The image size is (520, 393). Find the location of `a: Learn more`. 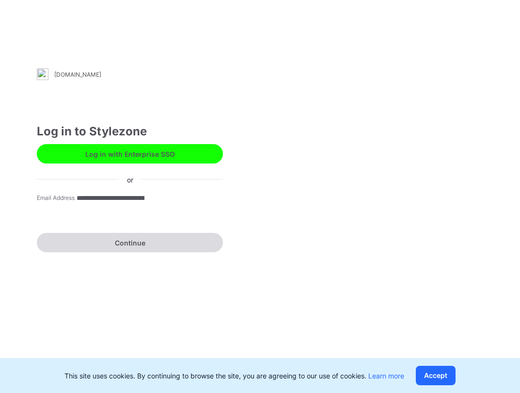

a: Learn more is located at coordinates (387, 375).